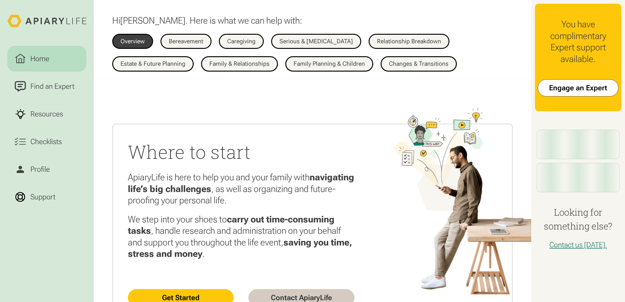 Image resolution: width=625 pixels, height=302 pixels. What do you see at coordinates (47, 114) in the screenshot?
I see `div: Resources` at bounding box center [47, 114].